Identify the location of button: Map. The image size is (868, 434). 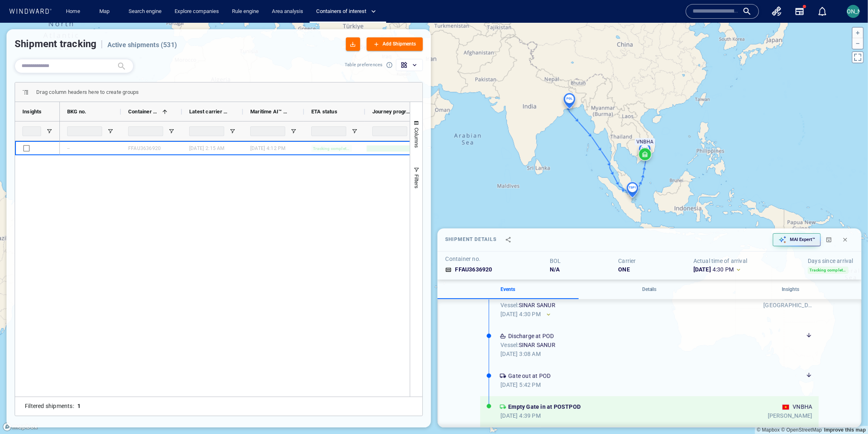
(106, 12).